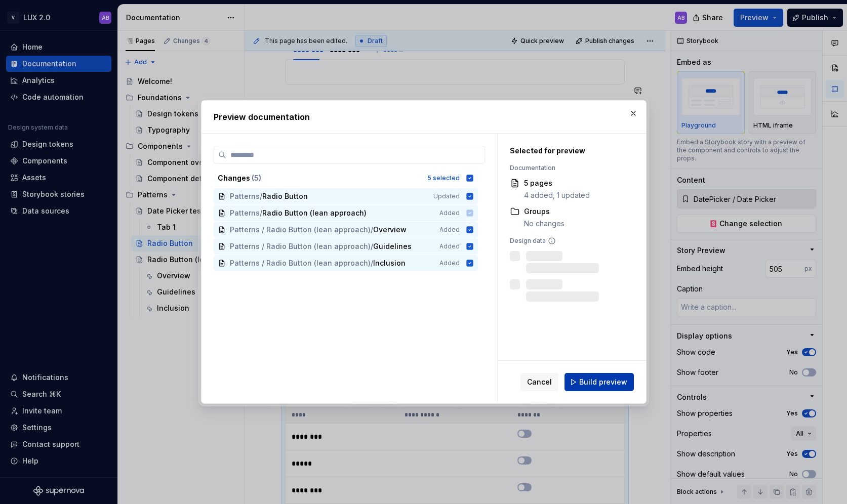  I want to click on span: Updated, so click(446, 196).